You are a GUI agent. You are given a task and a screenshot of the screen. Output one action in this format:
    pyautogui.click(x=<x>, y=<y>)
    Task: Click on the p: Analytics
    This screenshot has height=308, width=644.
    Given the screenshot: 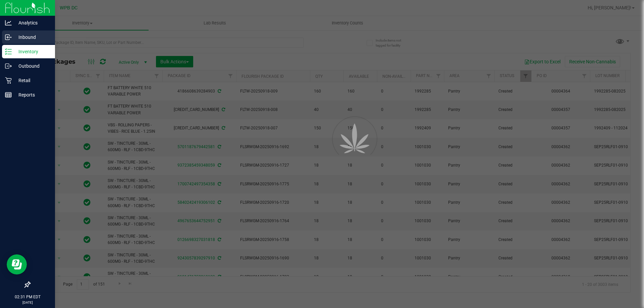 What is the action you would take?
    pyautogui.click(x=32, y=23)
    